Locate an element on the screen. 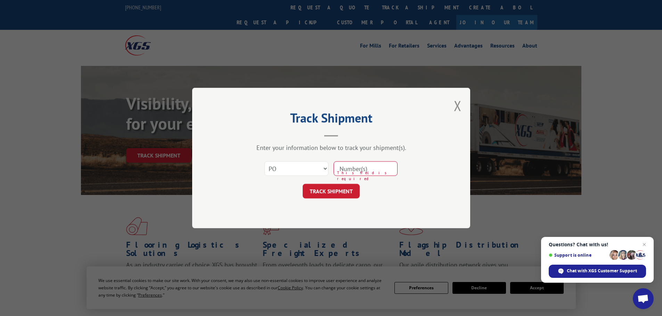  button: TRACK SHIPMENT is located at coordinates (331, 191).